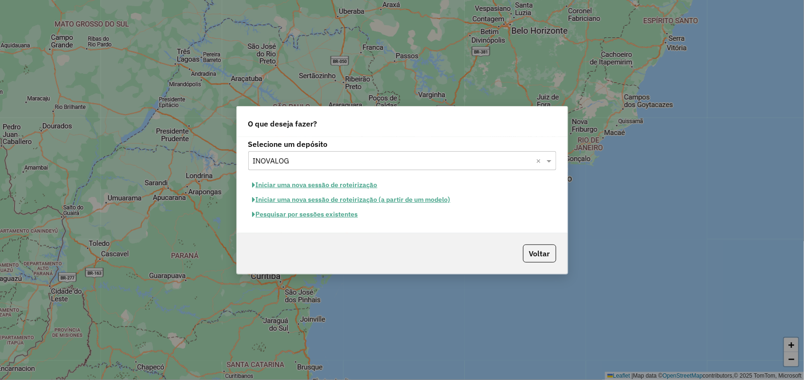  Describe the element at coordinates (352, 199) in the screenshot. I see `button: Iniciar uma nova sessão de roteirização (a partir de um modelo)` at that location.